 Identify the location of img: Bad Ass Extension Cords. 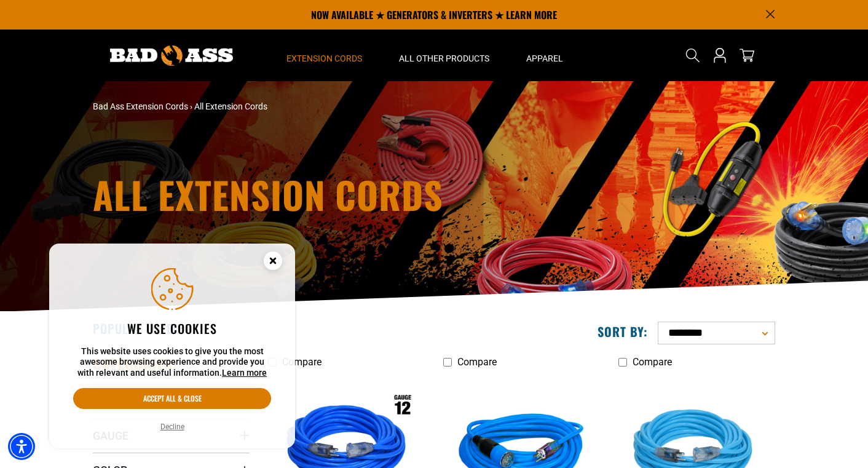
(172, 56).